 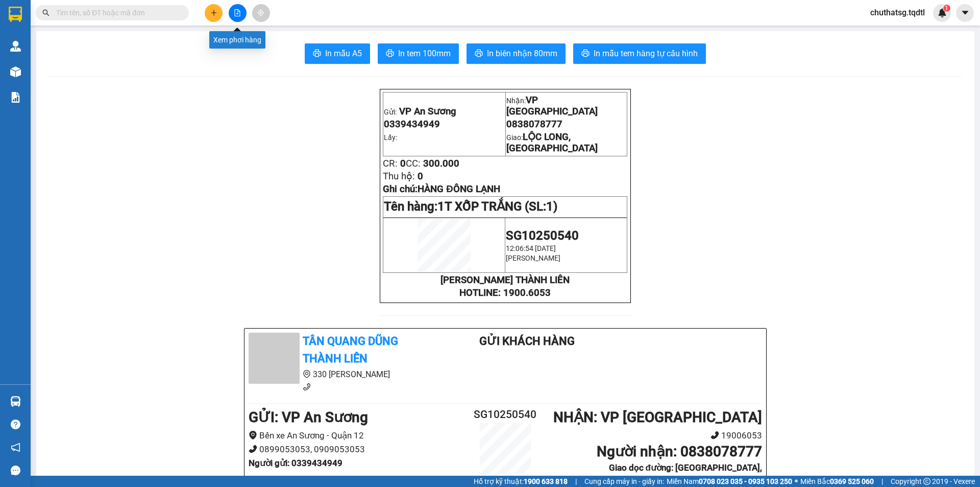 I want to click on span: 1T XỐP TRẮNG (SL:, so click(x=497, y=207).